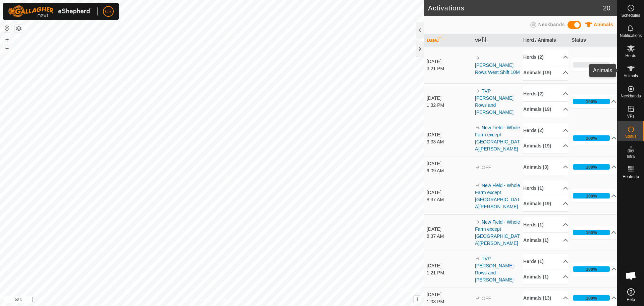 The width and height of the screenshot is (644, 306). What do you see at coordinates (631, 116) in the screenshot?
I see `span: VPs` at bounding box center [631, 116].